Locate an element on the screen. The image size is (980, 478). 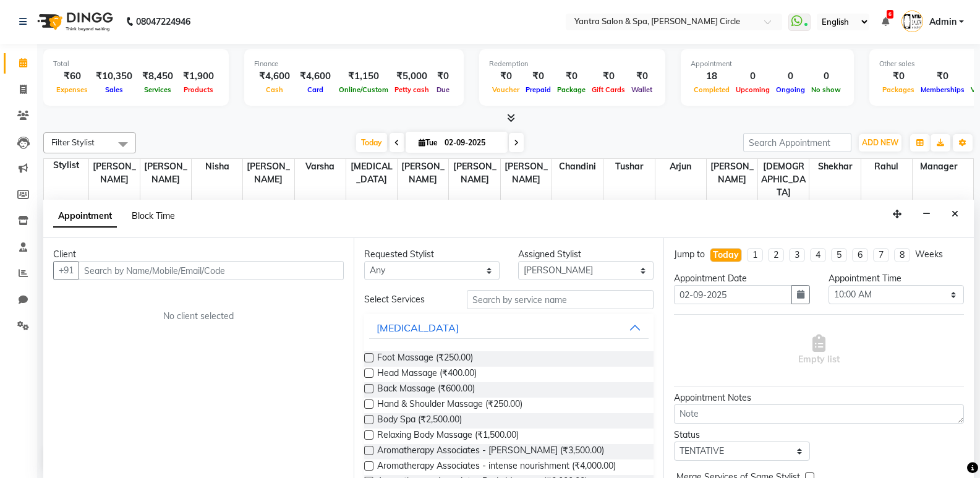
span: Tue is located at coordinates (428, 142).